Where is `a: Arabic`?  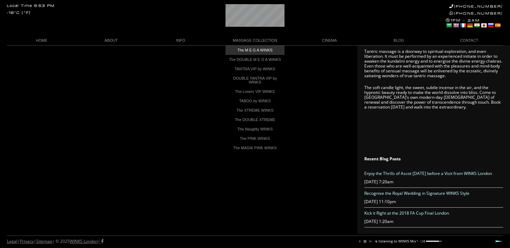 a: Arabic is located at coordinates (449, 25).